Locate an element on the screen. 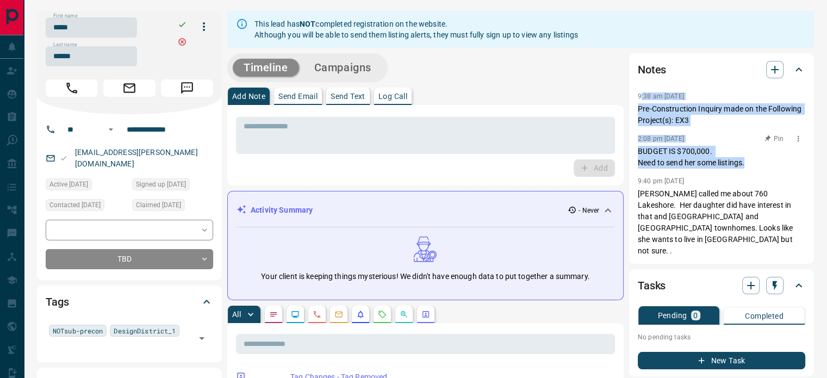 This screenshot has height=378, width=827. span: DesignDistrict_1 is located at coordinates (145, 331).